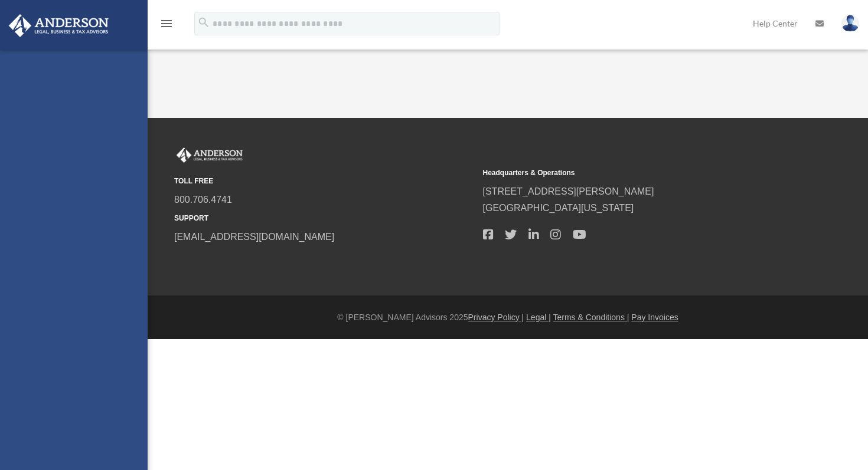 This screenshot has width=868, height=470. I want to click on a: 800.706.4741, so click(203, 200).